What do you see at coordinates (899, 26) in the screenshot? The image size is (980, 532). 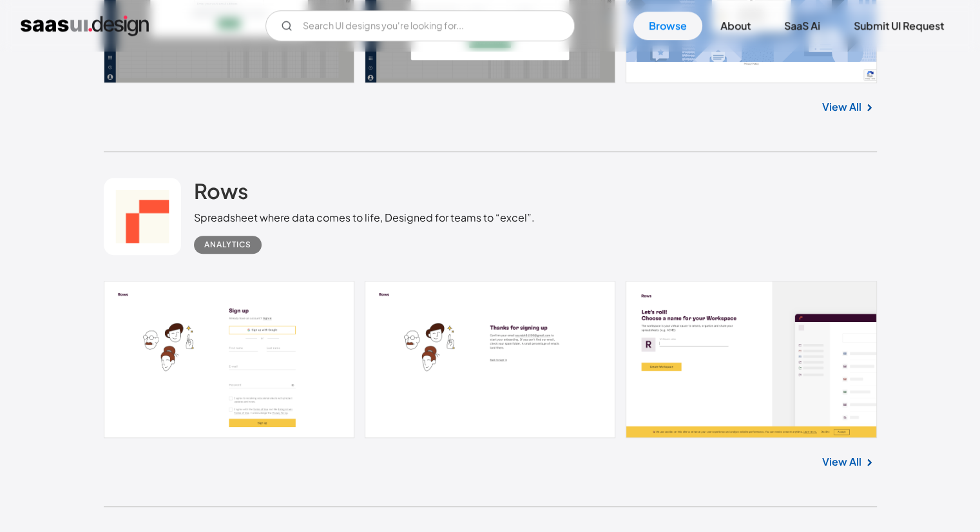 I see `a: Submit UI Request` at bounding box center [899, 26].